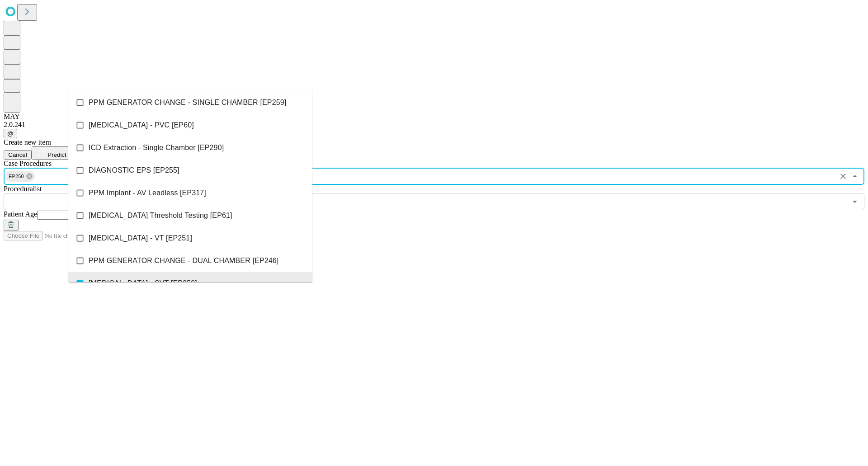 The height and width of the screenshot is (466, 868). What do you see at coordinates (27, 142) in the screenshot?
I see `span: Create new item` at bounding box center [27, 142].